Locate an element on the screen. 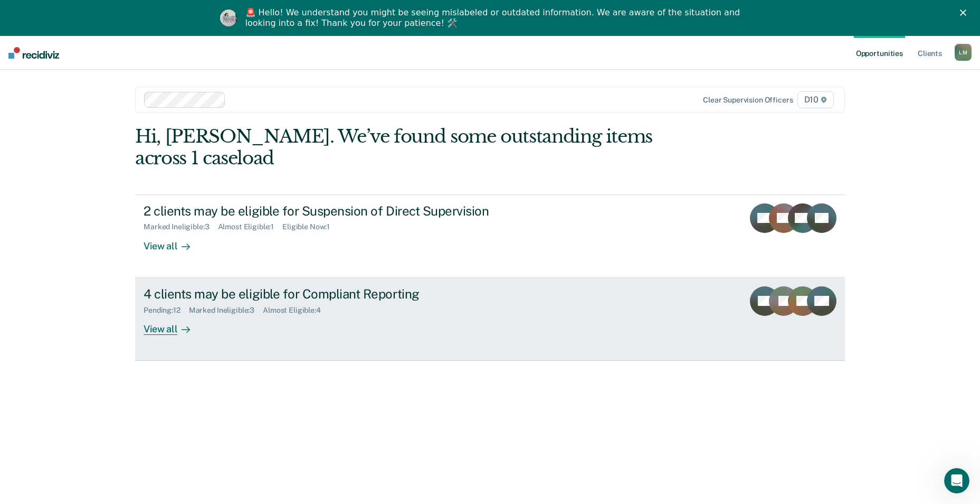  img: Recidiviz is located at coordinates (34, 53).